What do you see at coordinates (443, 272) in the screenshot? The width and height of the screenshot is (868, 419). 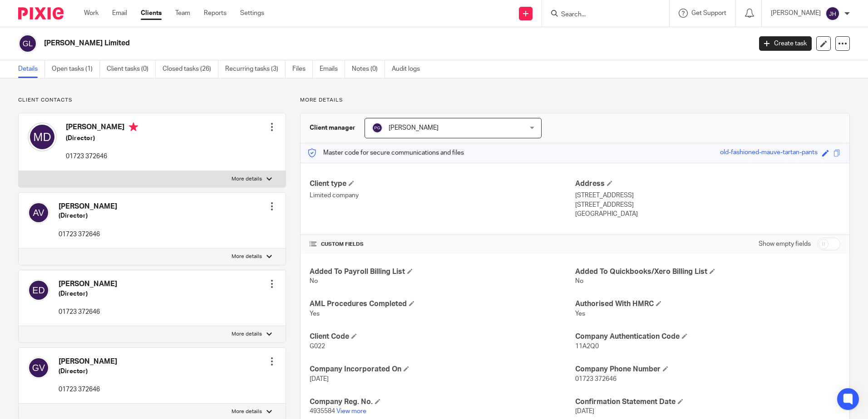 I see `h4: Added To Payroll Billing List` at bounding box center [443, 272].